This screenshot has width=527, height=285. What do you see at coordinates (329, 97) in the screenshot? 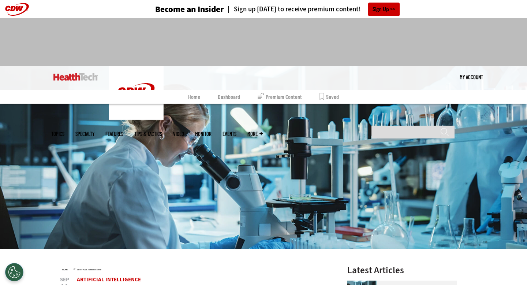
I see `a: Saved` at bounding box center [329, 97].